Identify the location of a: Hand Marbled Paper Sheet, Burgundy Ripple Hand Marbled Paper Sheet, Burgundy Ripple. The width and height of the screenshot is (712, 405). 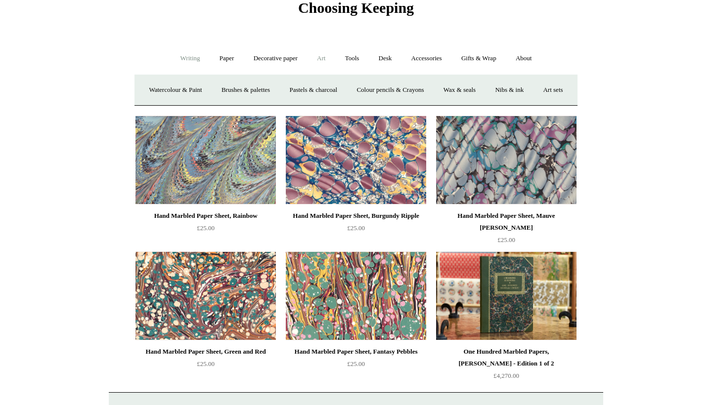
(356, 160).